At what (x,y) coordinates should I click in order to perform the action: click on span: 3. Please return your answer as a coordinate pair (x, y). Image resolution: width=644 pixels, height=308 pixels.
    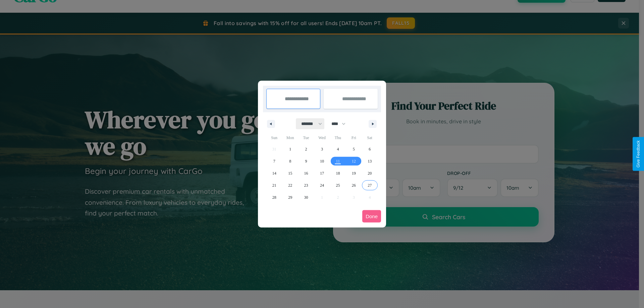
    Looking at the image, I should click on (322, 149).